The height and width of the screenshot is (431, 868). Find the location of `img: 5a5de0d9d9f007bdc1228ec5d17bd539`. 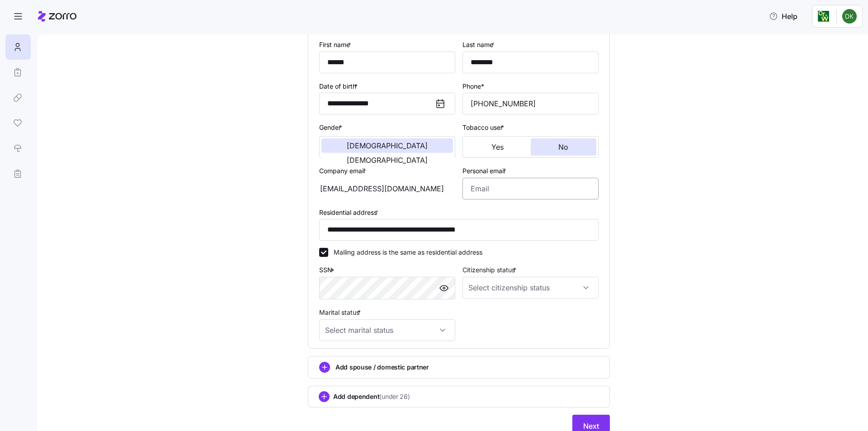

img: 5a5de0d9d9f007bdc1228ec5d17bd539 is located at coordinates (850, 16).